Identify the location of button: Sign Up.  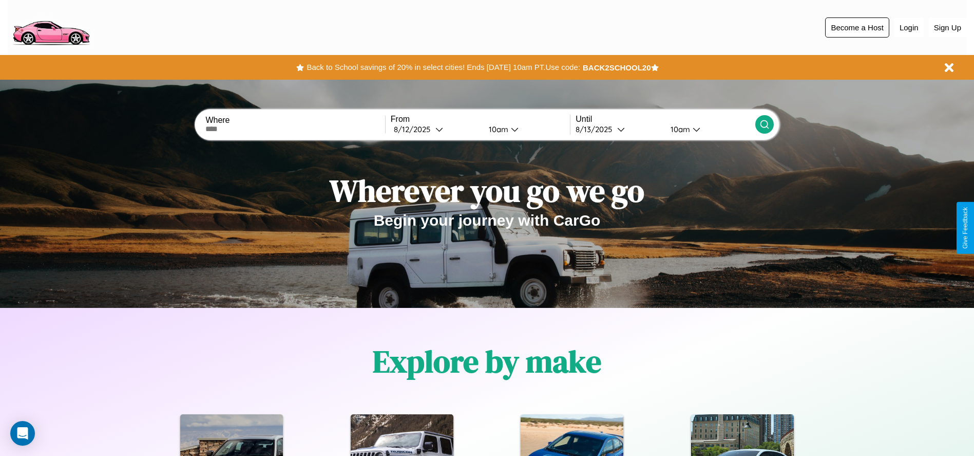
(947, 27).